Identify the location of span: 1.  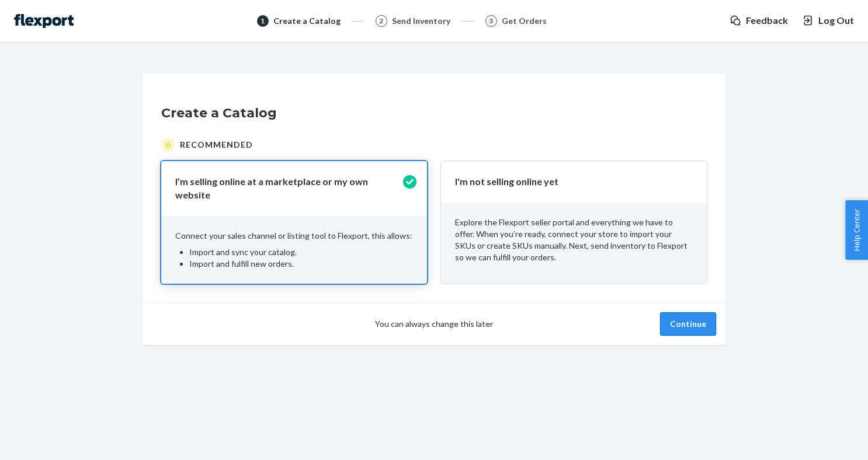
(262, 21).